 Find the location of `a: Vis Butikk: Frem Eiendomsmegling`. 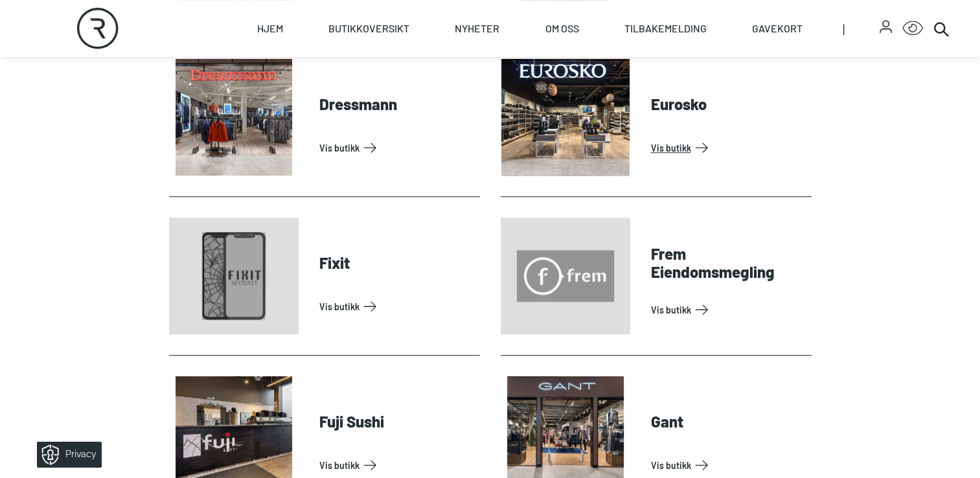

a: Vis Butikk: Frem Eiendomsmegling is located at coordinates (729, 309).